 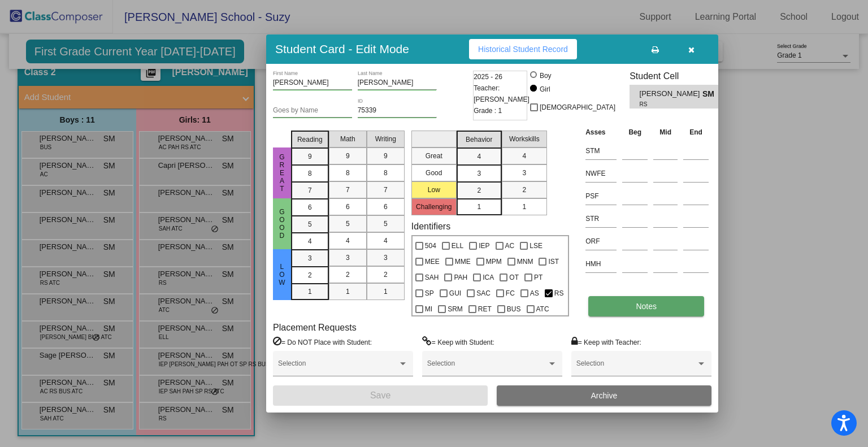 What do you see at coordinates (525, 262) in the screenshot?
I see `span: MNM` at bounding box center [525, 262].